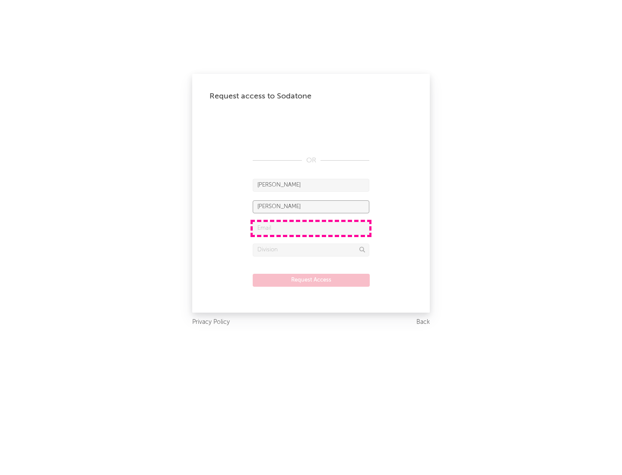  What do you see at coordinates (311, 229) in the screenshot?
I see `input: Email` at bounding box center [311, 229].